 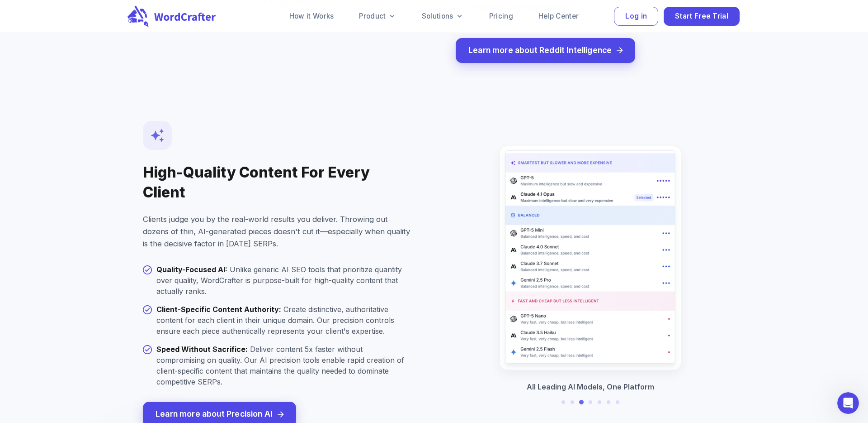 I want to click on a: Help Center, so click(x=559, y=16).